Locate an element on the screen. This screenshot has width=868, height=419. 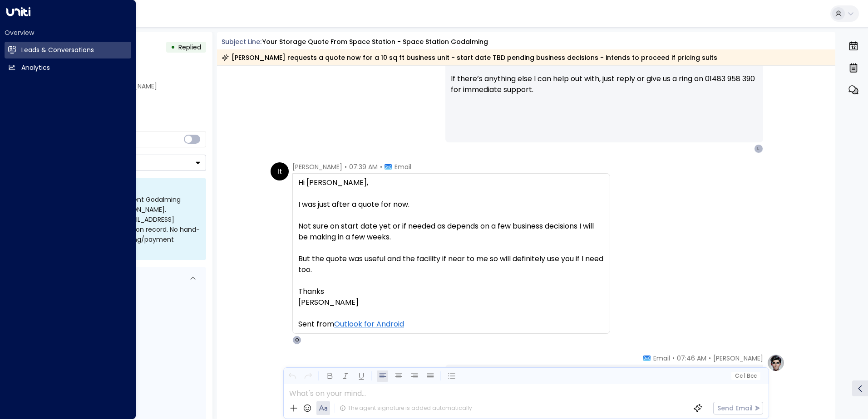
div: L is located at coordinates (759, 149).